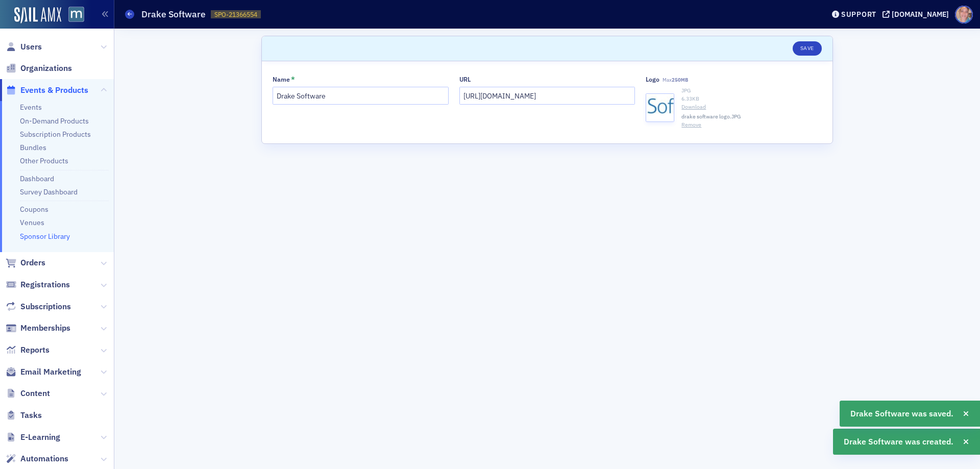 The image size is (980, 469). What do you see at coordinates (41, 437) in the screenshot?
I see `span: E-Learning` at bounding box center [41, 437].